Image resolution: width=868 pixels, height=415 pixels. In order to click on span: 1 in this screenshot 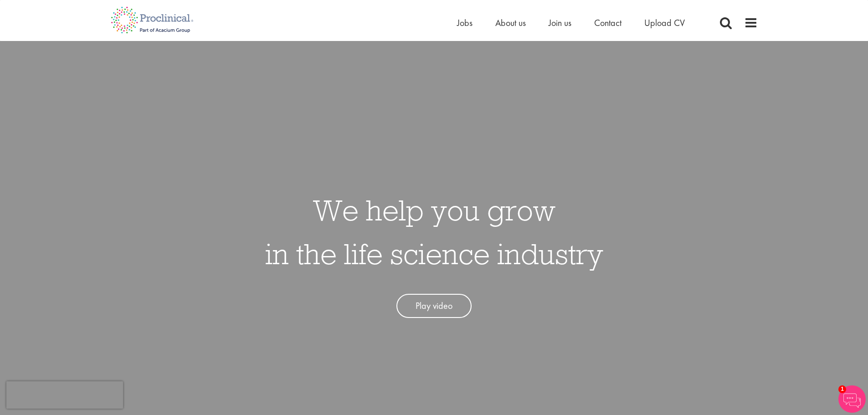, I will do `click(842, 389)`.